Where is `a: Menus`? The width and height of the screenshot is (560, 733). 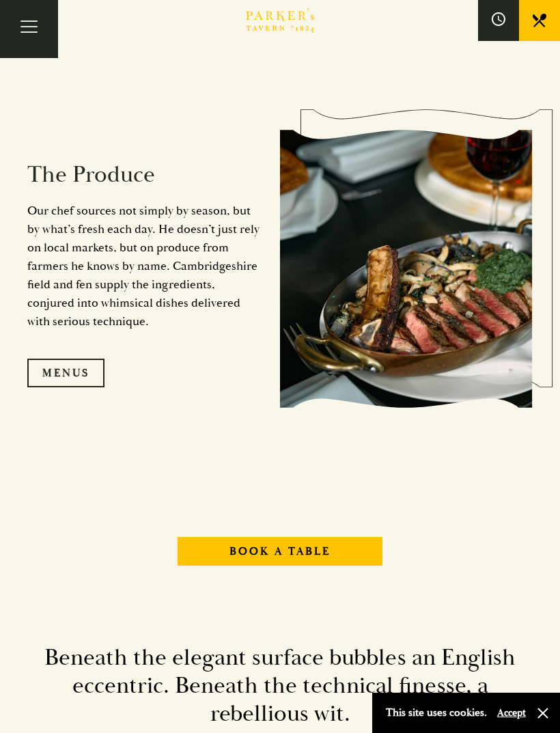
a: Menus is located at coordinates (66, 373).